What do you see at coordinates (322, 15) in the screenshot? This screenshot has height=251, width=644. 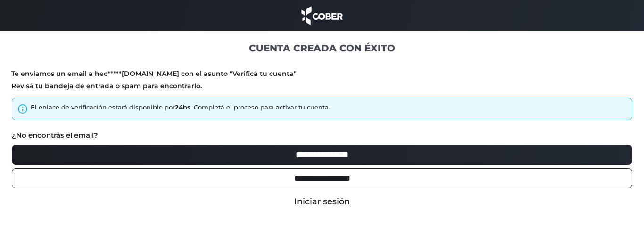 I see `img: cober_marca.png` at bounding box center [322, 15].